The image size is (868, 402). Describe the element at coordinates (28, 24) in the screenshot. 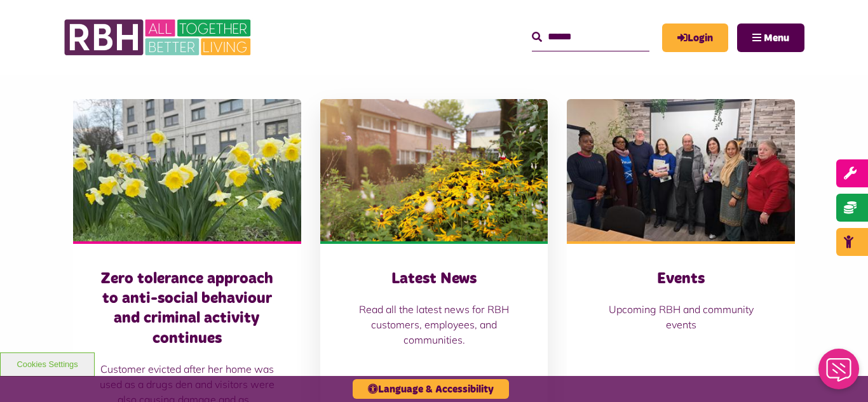

I see `div: Close Web Assistant` at that location.